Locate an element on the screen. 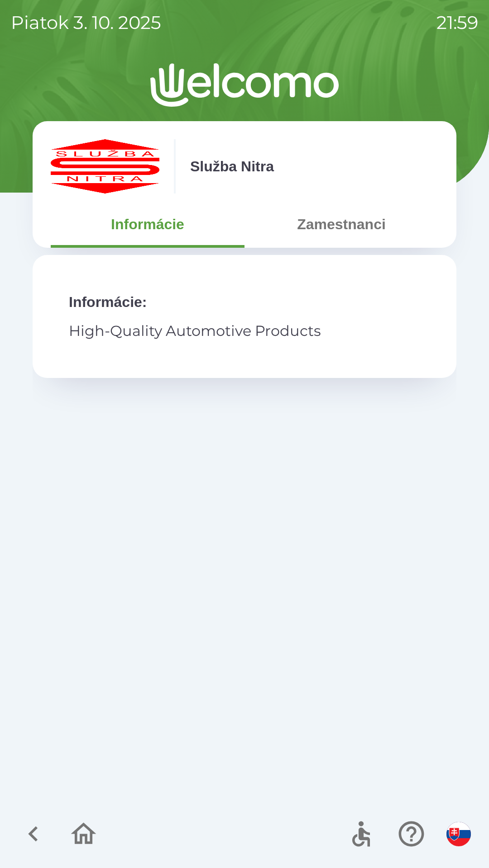 Image resolution: width=489 pixels, height=868 pixels. p: Informácie : is located at coordinates (244, 302).